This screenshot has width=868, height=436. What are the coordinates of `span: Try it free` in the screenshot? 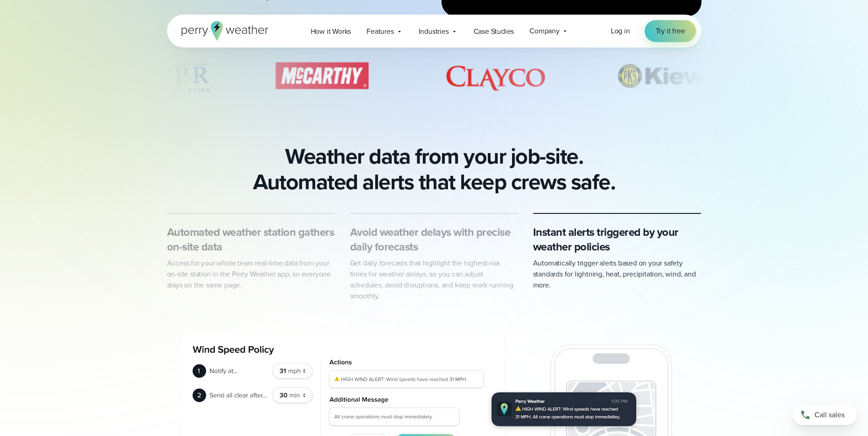 It's located at (670, 31).